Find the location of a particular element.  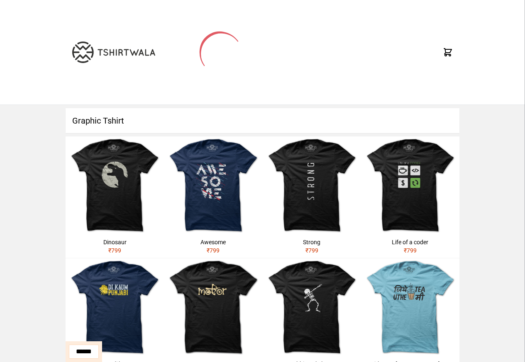

h1: Graphic Tshirt is located at coordinates (262, 121).